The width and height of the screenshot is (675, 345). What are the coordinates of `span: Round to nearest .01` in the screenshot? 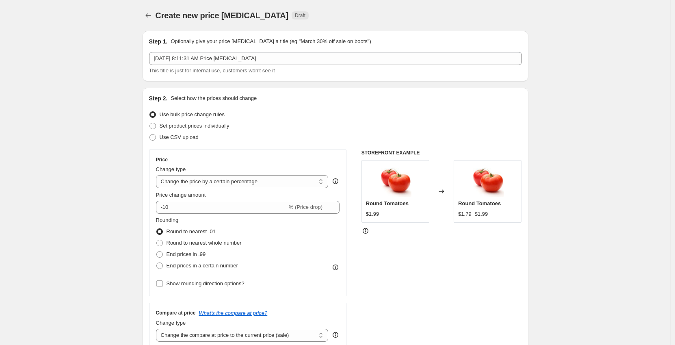 It's located at (191, 231).